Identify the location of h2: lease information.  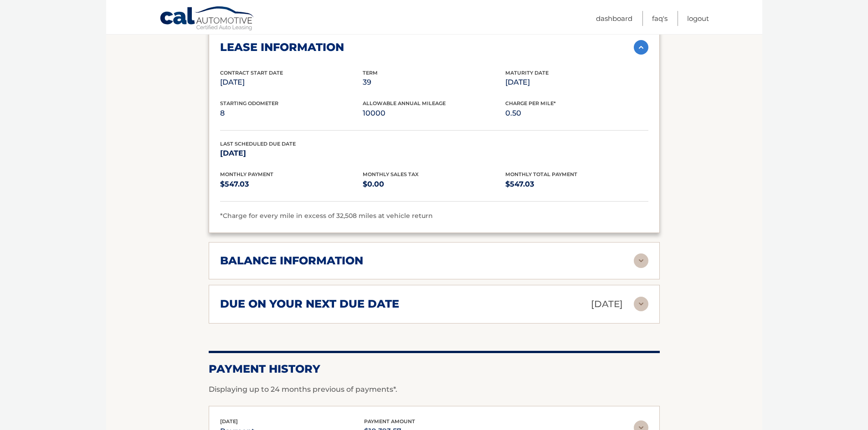
(282, 47).